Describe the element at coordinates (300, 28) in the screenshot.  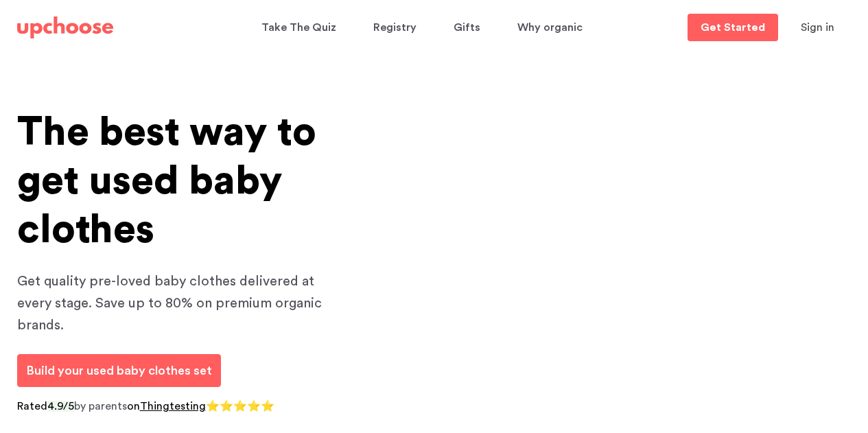
I see `a: Take The Quiz` at that location.